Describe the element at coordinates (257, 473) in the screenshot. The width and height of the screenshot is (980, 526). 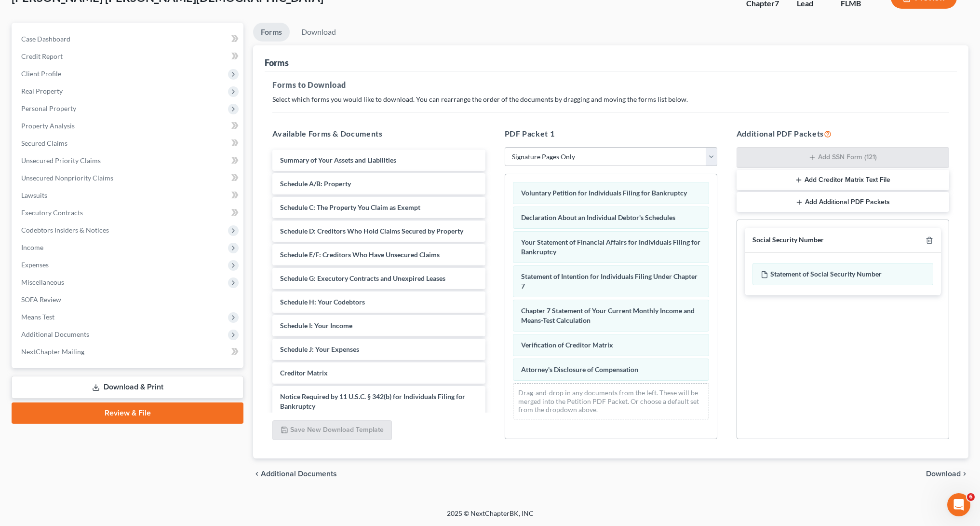
I see `i: chevron_left` at that location.